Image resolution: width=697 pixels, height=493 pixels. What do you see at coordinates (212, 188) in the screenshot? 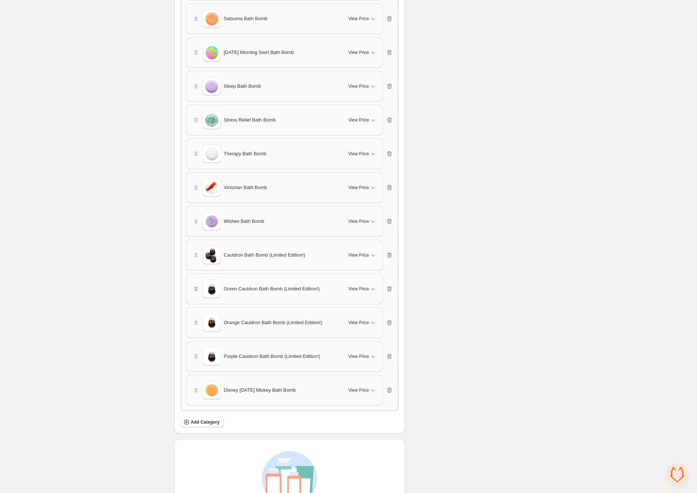
I see `img: Victorian Bath Bomb` at bounding box center [212, 188].